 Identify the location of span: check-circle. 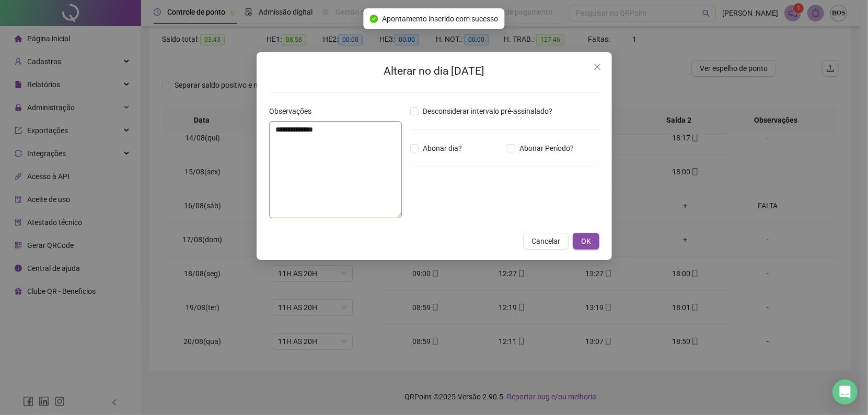
(374, 19).